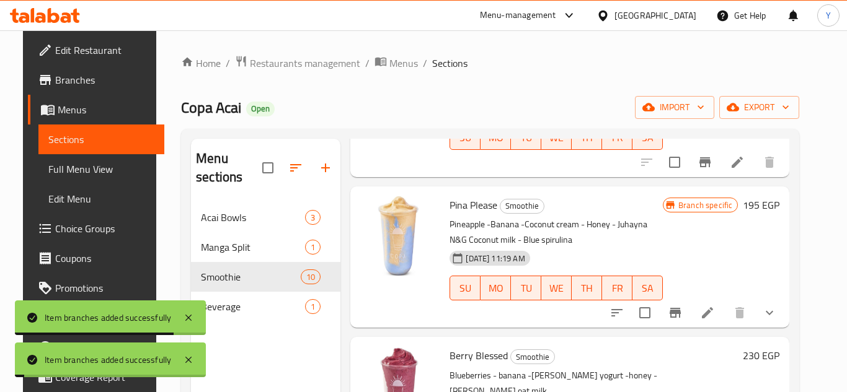 The height and width of the screenshot is (392, 847). What do you see at coordinates (260, 108) in the screenshot?
I see `span: Open` at bounding box center [260, 108].